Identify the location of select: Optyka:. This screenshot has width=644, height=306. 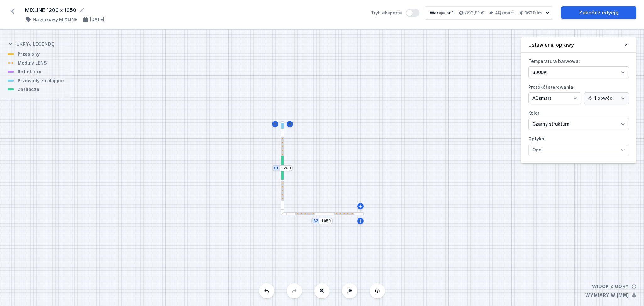
(579, 150).